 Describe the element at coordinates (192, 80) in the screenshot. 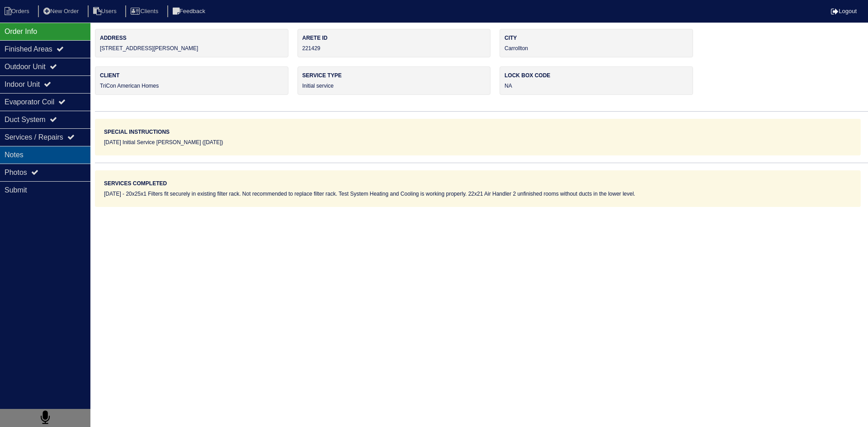

I see `div: TriCon American Homes` at that location.